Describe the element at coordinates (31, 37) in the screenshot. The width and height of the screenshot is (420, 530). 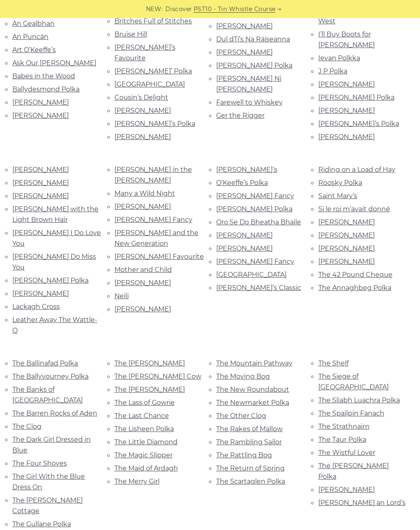
I see `a: An Puncán` at that location.